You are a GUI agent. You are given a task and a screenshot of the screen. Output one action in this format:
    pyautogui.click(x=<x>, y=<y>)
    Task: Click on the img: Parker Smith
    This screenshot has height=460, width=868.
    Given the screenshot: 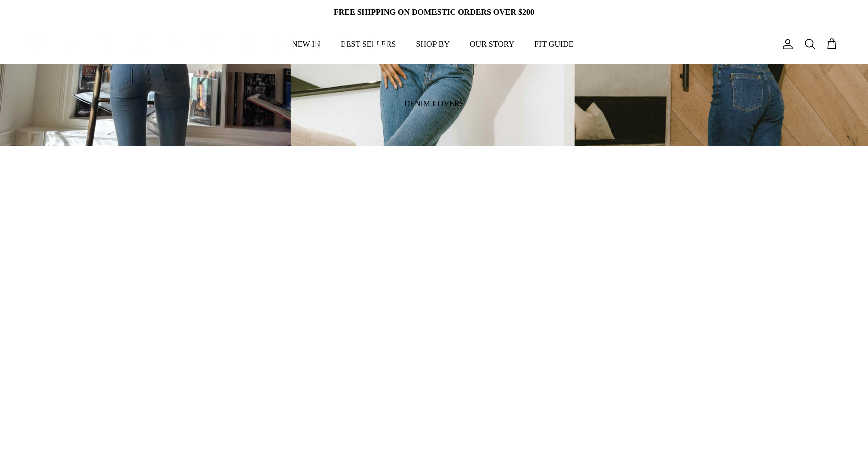 What is the action you would take?
    pyautogui.click(x=209, y=43)
    